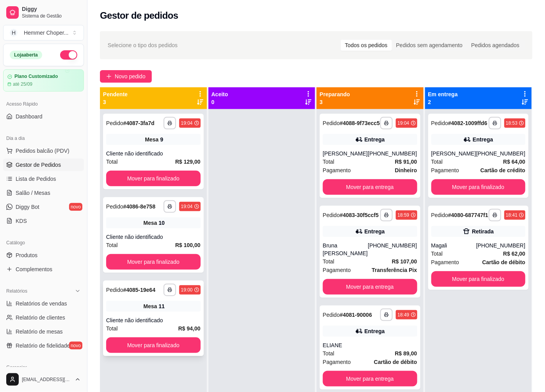 The height and width of the screenshot is (392, 545). What do you see at coordinates (356, 315) in the screenshot?
I see `strong: # 4081-90006` at bounding box center [356, 315].